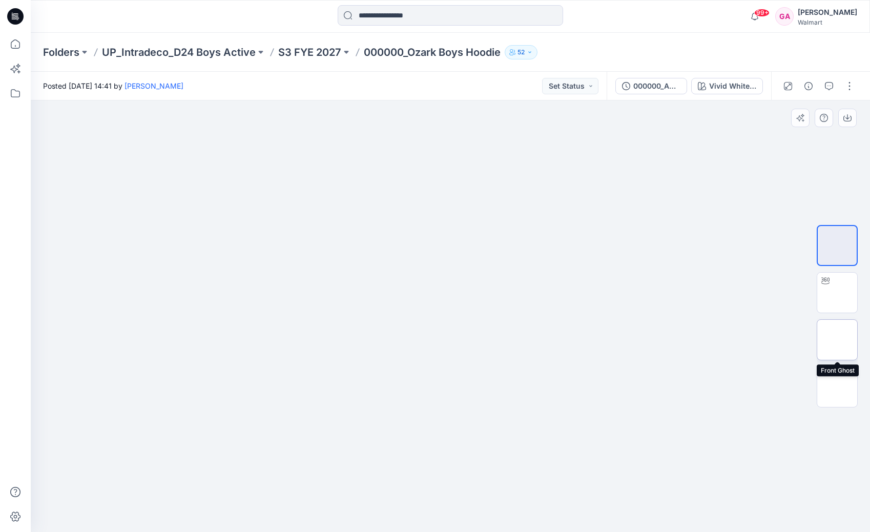 The height and width of the screenshot is (532, 870). Describe the element at coordinates (310, 52) in the screenshot. I see `p: S3 FYE 2027` at that location.